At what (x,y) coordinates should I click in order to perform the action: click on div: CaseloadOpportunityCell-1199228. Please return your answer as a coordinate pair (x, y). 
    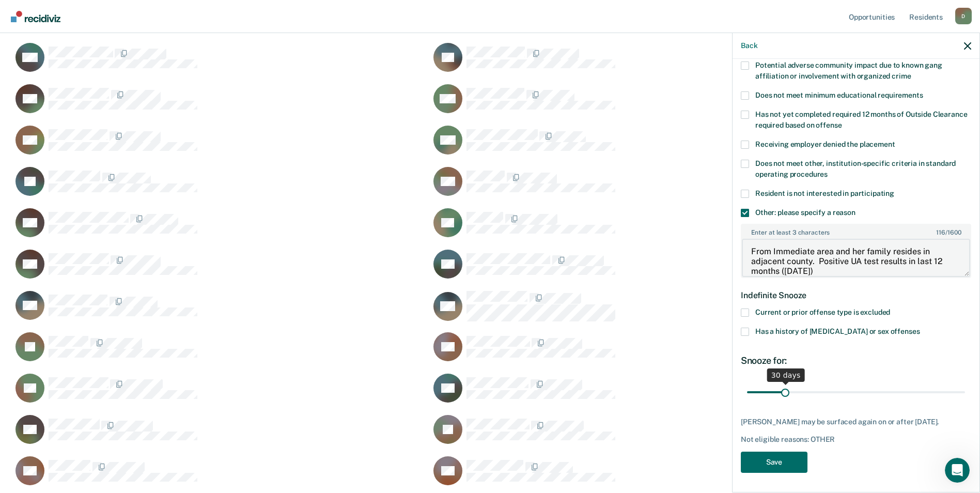
    Looking at the image, I should click on (221, 104).